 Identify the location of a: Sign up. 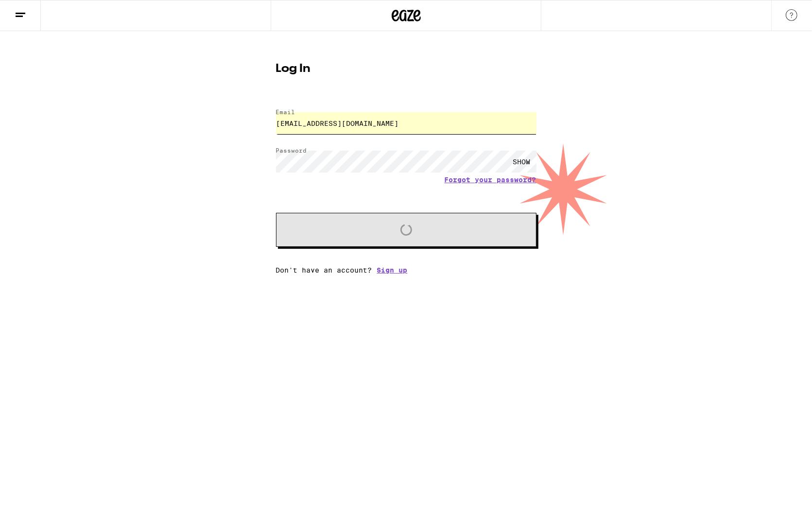
(392, 271).